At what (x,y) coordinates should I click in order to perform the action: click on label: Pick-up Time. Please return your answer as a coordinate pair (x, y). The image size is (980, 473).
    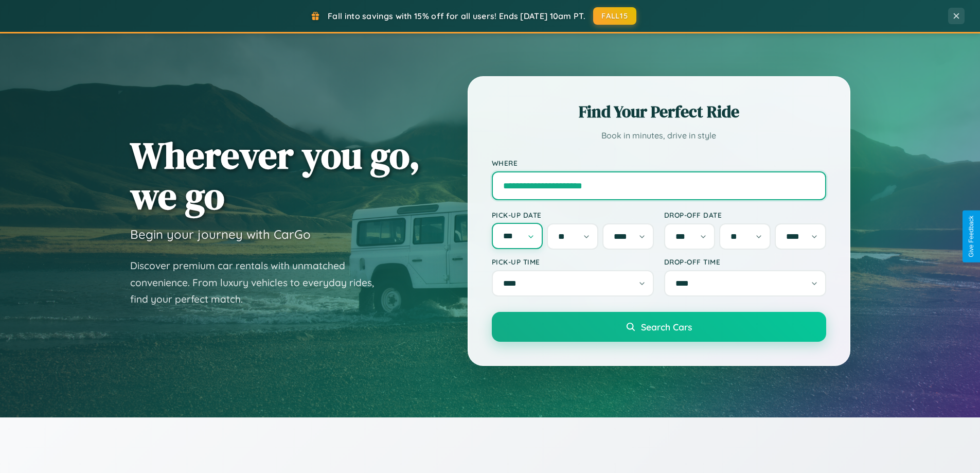
    Looking at the image, I should click on (572, 261).